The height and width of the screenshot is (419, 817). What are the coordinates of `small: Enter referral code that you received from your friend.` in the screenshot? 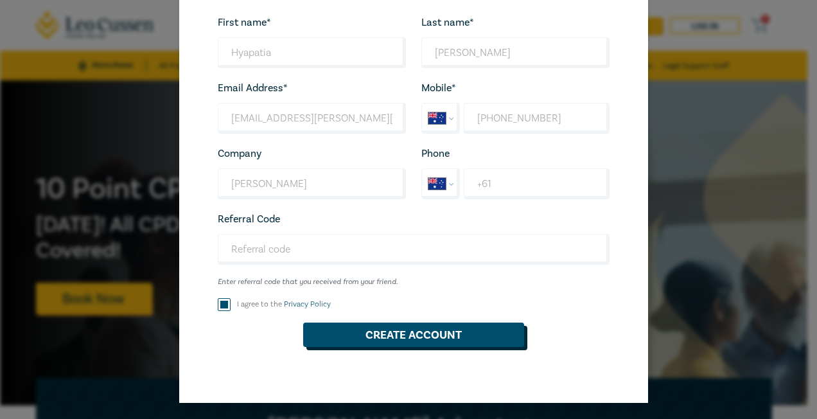 It's located at (414, 282).